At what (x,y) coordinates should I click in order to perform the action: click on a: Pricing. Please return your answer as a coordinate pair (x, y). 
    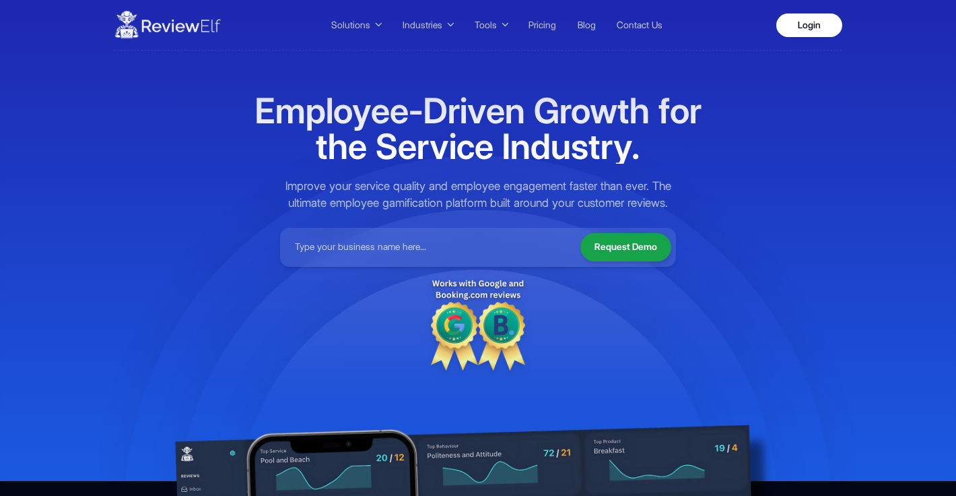
    Looking at the image, I should click on (543, 25).